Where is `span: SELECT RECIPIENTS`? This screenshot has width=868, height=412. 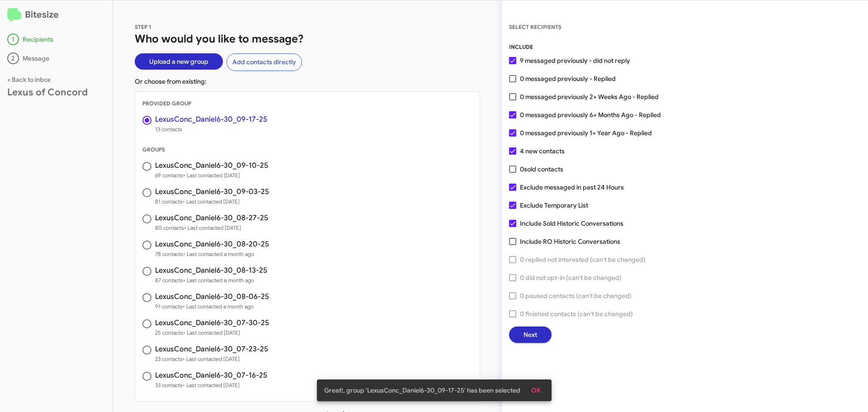 span: SELECT RECIPIENTS is located at coordinates (536, 27).